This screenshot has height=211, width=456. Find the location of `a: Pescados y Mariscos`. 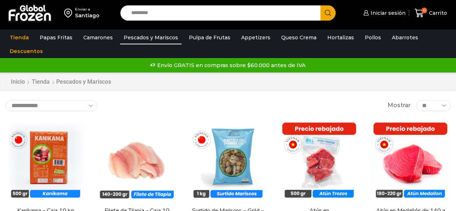

a: Pescados y Mariscos is located at coordinates (151, 38).